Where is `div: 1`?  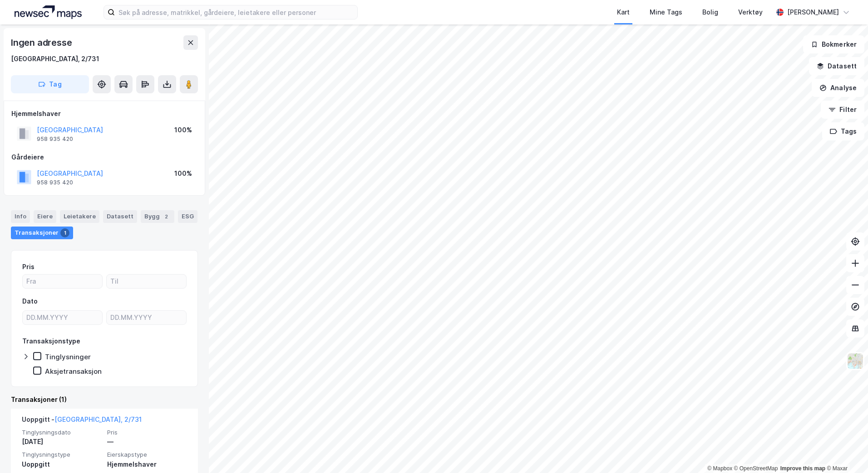 div: 1 is located at coordinates (65, 233).